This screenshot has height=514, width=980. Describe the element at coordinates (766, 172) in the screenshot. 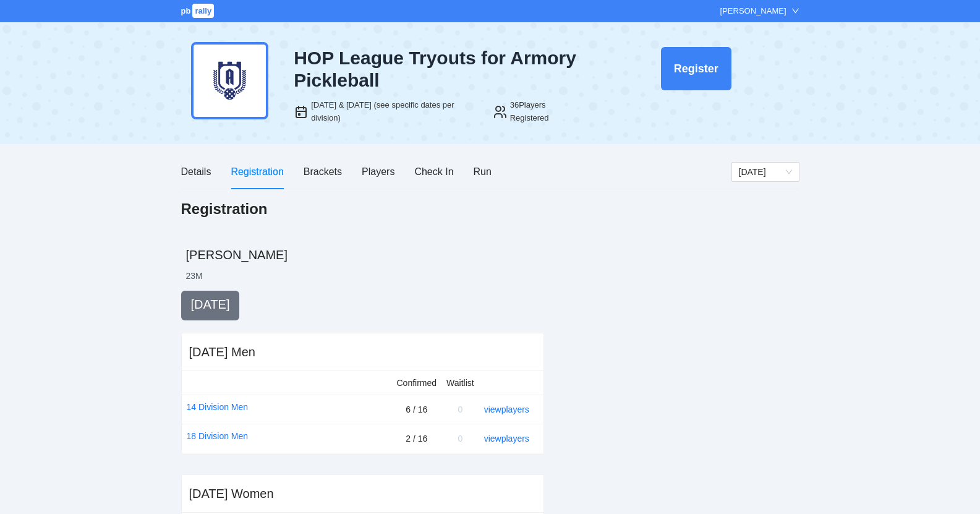

I see `span: Thursday` at that location.